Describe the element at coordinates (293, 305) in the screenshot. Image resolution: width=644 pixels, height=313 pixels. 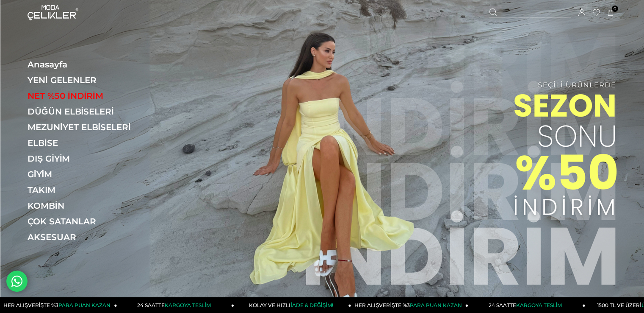
I see `a: KOLAY VE HIZLIİADE & DEĞİŞİM!` at that location.